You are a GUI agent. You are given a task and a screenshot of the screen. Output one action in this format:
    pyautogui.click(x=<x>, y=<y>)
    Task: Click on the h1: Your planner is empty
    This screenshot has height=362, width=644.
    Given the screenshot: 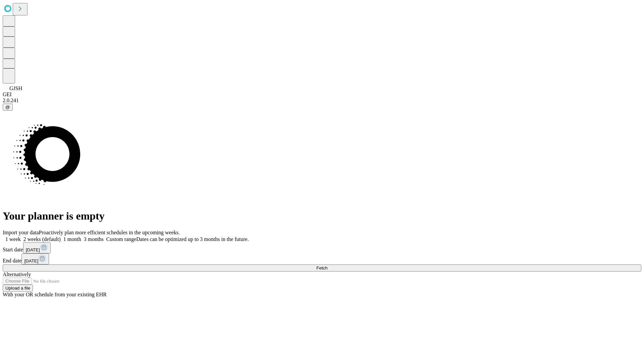 What is the action you would take?
    pyautogui.click(x=322, y=216)
    